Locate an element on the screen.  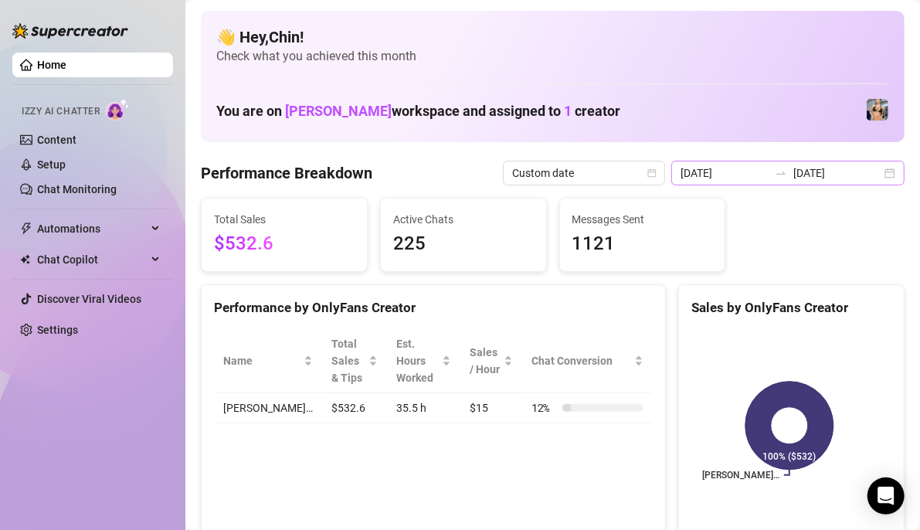
input: End date is located at coordinates (837, 173).